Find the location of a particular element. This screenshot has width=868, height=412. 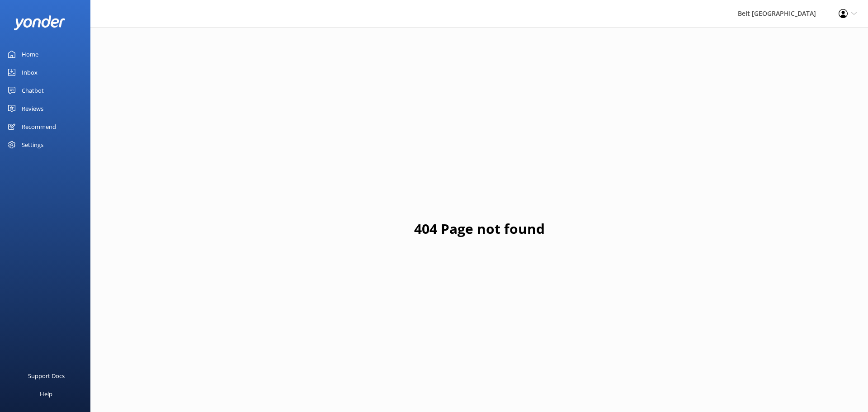

img: yonder-white-logo.png is located at coordinates (39, 23).